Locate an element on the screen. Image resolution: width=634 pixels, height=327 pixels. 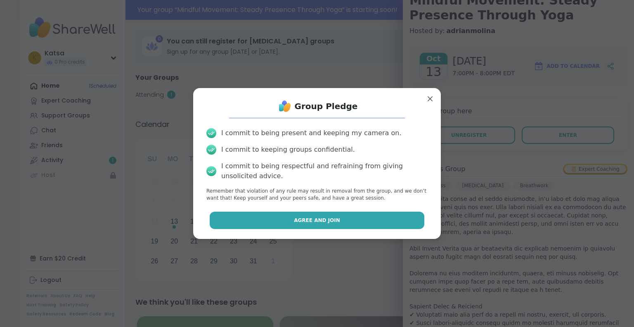
div: I commit to being respectful and refraining from giving unsolicited advice. is located at coordinates (324, 171).